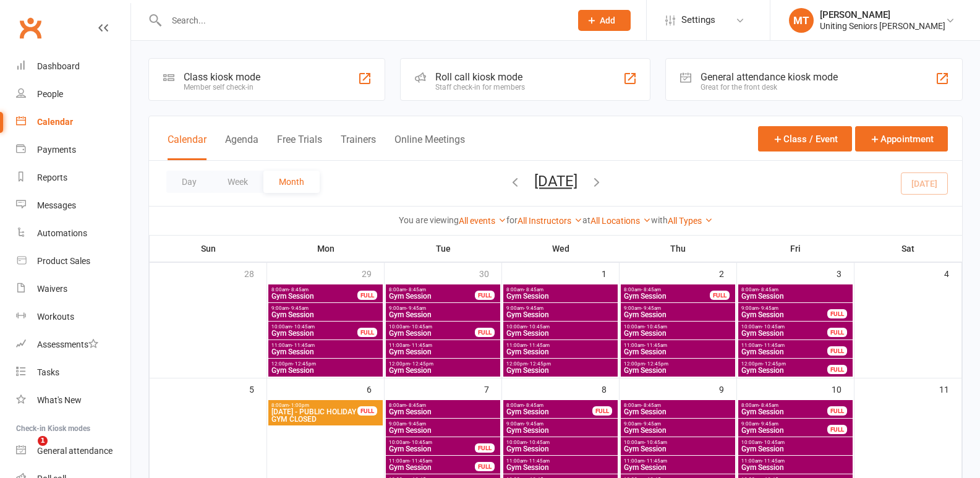 This screenshot has width=980, height=478. What do you see at coordinates (73, 150) in the screenshot?
I see `a: Payments` at bounding box center [73, 150].